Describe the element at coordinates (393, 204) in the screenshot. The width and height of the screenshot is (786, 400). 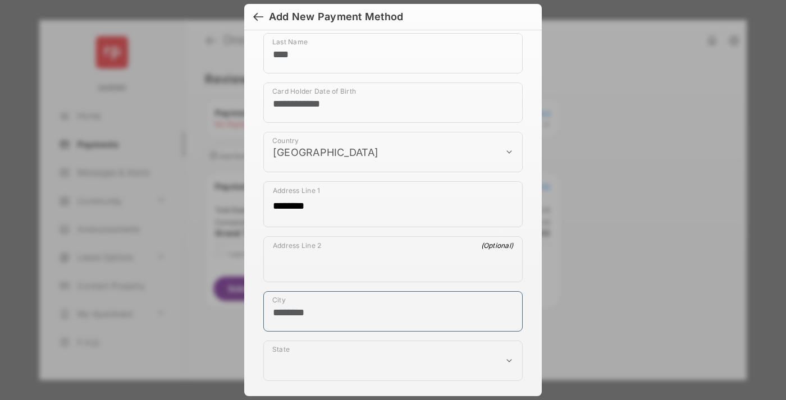
I see `div: payment_method_screening[postal_addresses][addressLine1]` at that location.